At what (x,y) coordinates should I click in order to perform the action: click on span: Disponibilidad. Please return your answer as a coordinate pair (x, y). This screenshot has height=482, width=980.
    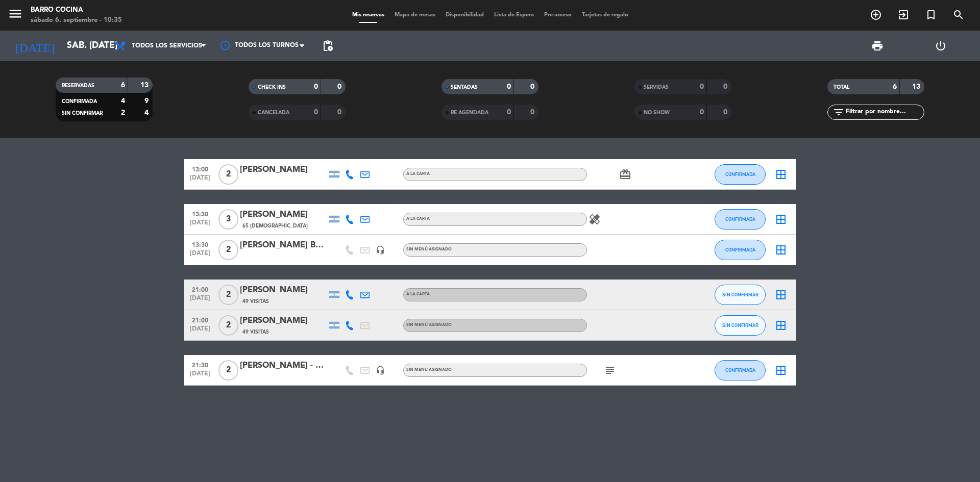
    Looking at the image, I should click on (464, 15).